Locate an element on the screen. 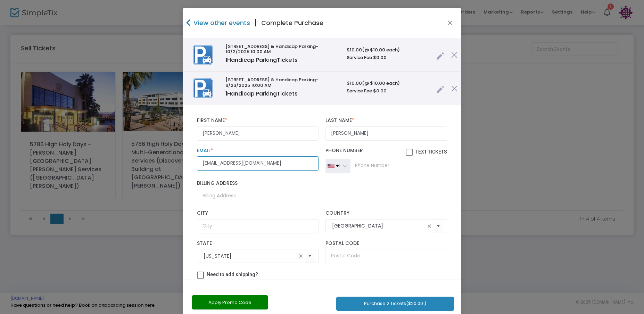 Image resolution: width=644 pixels, height=314 pixels. label: First Name is located at coordinates (258, 121).